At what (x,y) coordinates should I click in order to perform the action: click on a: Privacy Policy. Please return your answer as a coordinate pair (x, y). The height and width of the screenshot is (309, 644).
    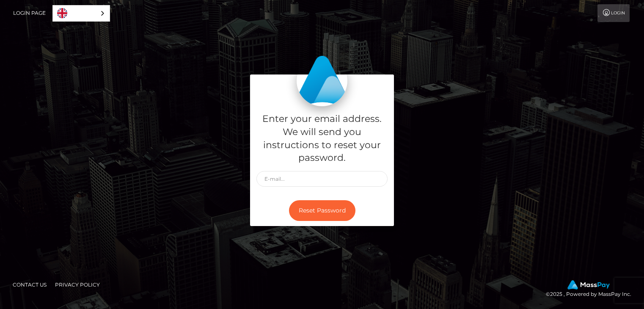
    Looking at the image, I should click on (77, 284).